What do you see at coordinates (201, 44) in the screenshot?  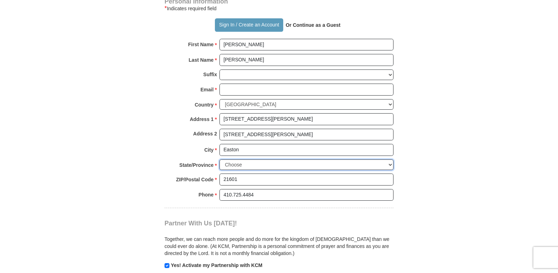 I see `strong: First Name` at bounding box center [201, 44].